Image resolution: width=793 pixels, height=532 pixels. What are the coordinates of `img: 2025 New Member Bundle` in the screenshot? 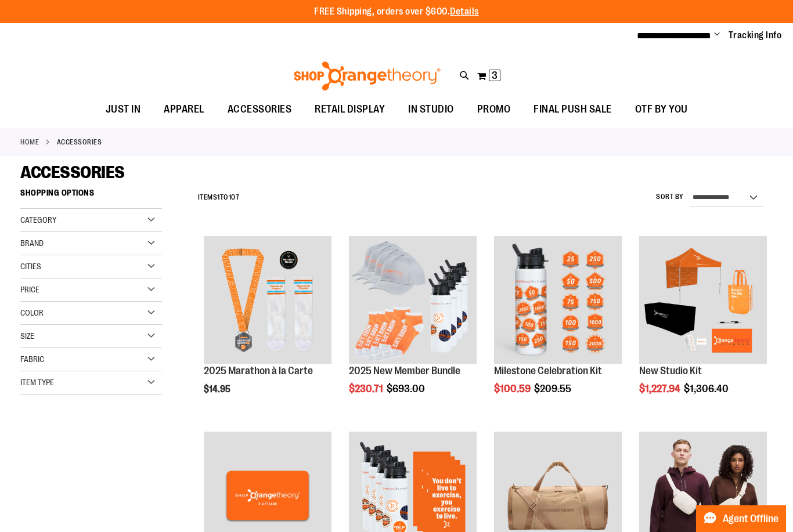 It's located at (412, 300).